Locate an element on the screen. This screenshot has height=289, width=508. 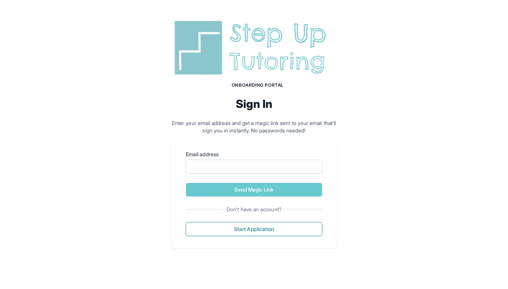
p: Enter your email address and get a magic link sent to your email that'll sign you in instantly. N... is located at coordinates (254, 127).